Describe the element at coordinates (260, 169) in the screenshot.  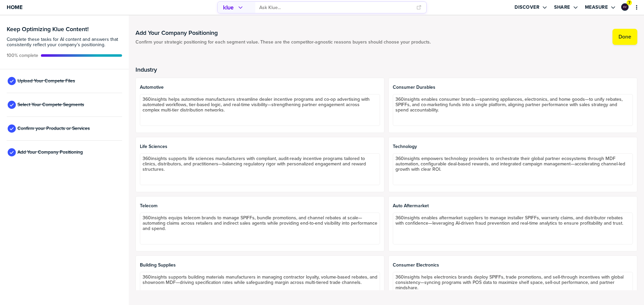
I see `textarea: 360insights supports life sciences manufacturers with compliant, audit-ready incentive programs t...` at that location.